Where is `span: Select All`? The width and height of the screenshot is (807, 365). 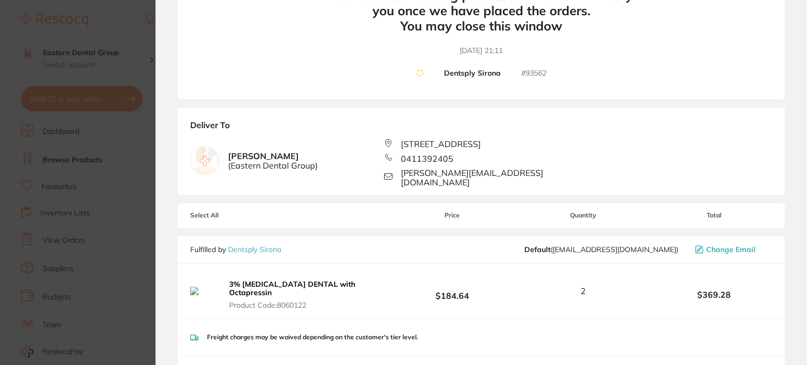 span: Select All is located at coordinates (243, 215).